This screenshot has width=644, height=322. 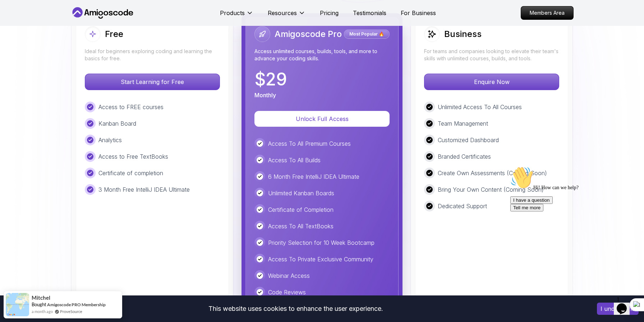 What do you see at coordinates (464, 157) in the screenshot?
I see `p: Branded Certificates` at bounding box center [464, 157].